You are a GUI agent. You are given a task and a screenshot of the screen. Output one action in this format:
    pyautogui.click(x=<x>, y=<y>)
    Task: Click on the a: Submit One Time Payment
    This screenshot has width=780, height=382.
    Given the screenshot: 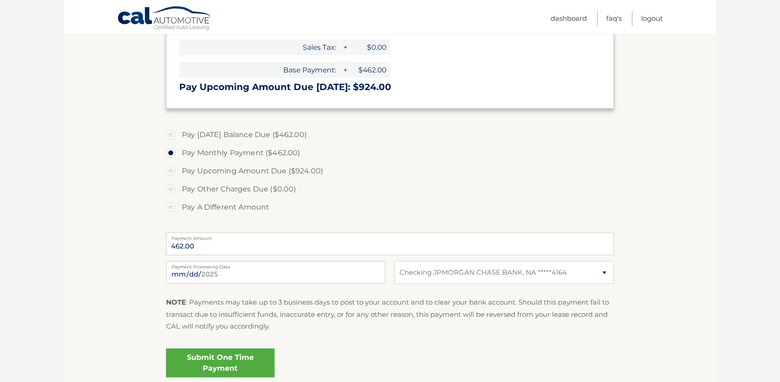 What is the action you would take?
    pyautogui.click(x=220, y=363)
    